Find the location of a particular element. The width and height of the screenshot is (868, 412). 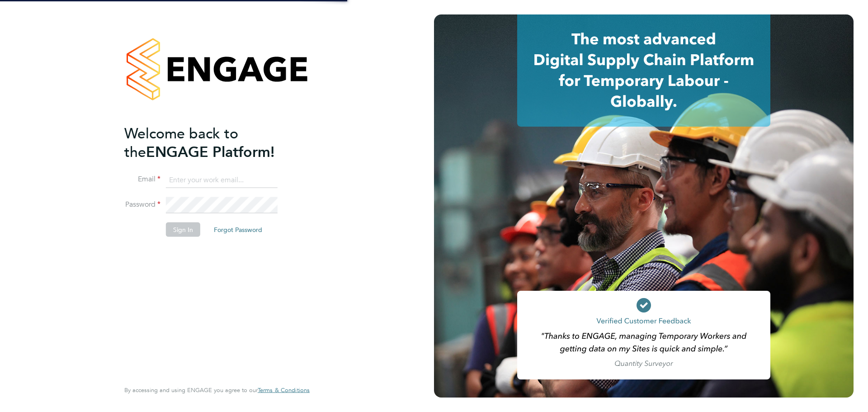

input: Enter your work email... is located at coordinates (221, 180).